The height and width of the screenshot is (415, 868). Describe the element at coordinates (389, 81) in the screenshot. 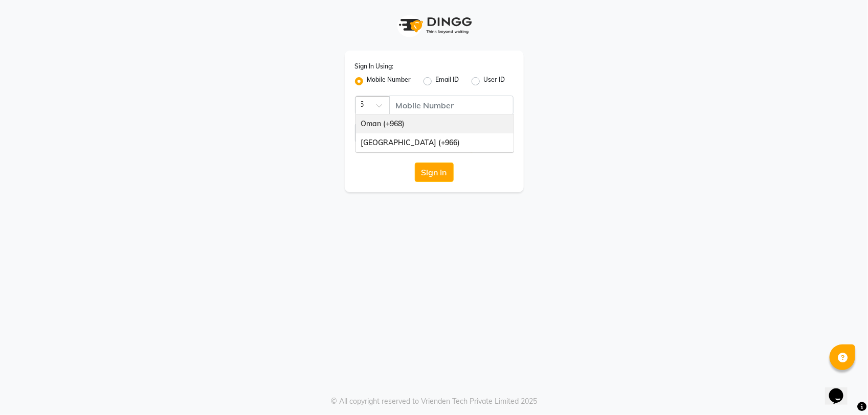

I see `label: Mobile Number` at that location.